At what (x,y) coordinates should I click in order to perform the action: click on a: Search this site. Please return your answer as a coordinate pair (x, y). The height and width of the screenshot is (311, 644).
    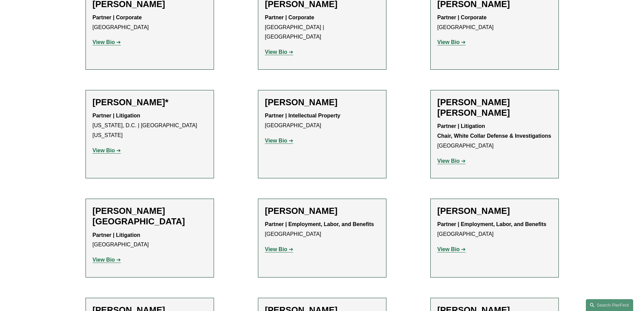
    Looking at the image, I should click on (609, 305).